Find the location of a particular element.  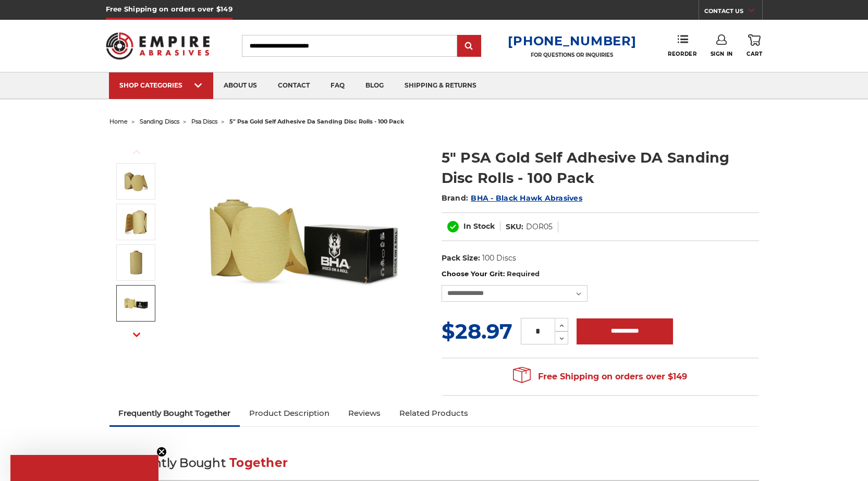

a: about us is located at coordinates (241, 85).